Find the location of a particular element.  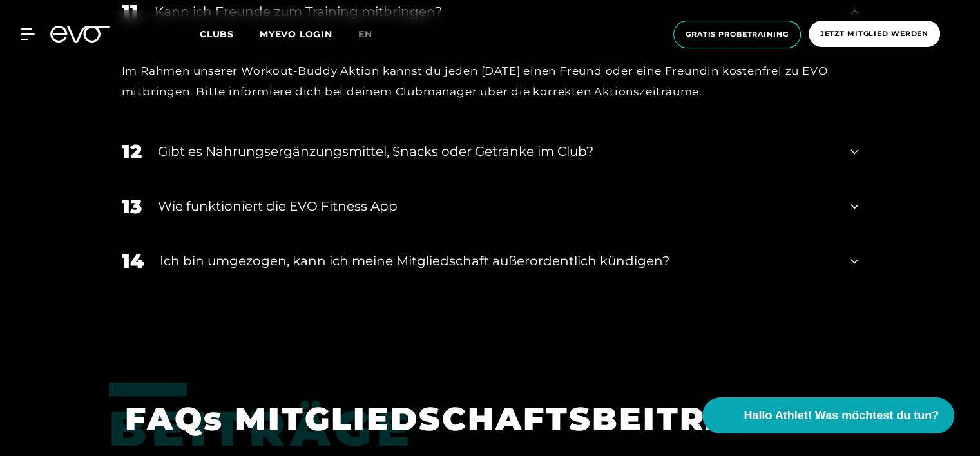

div: Wie funktioniert die EVO Fitness App is located at coordinates (496, 206).